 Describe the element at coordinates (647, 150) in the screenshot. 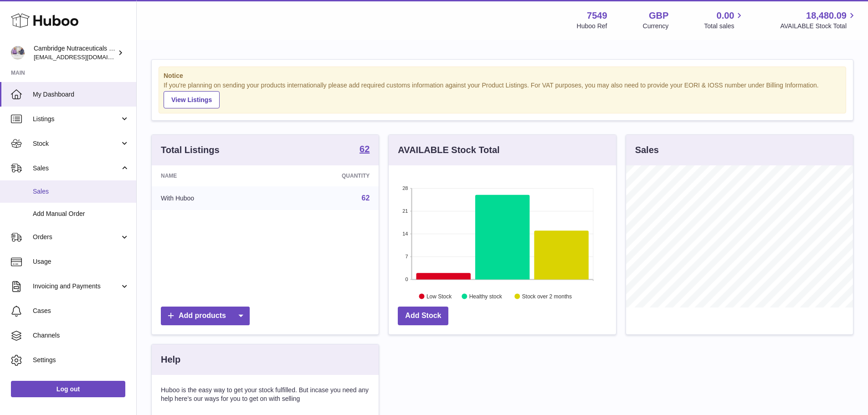

I see `h3: Sales` at that location.